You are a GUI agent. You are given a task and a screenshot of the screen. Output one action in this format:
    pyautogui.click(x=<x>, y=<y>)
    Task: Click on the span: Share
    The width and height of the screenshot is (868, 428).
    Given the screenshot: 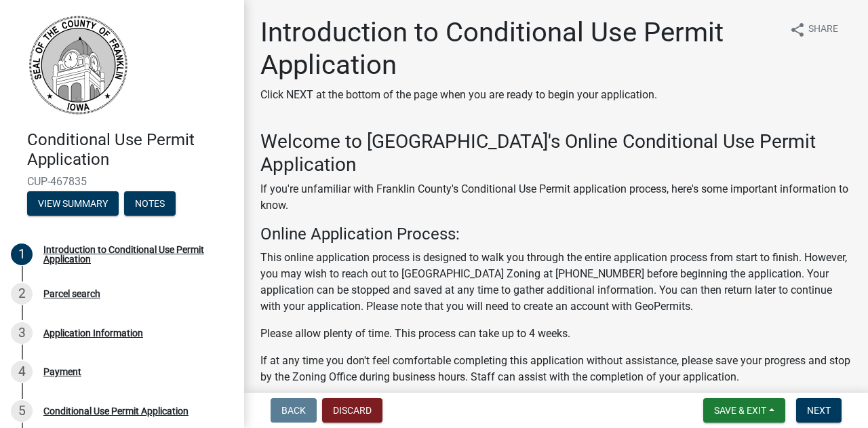 What is the action you would take?
    pyautogui.click(x=823, y=30)
    